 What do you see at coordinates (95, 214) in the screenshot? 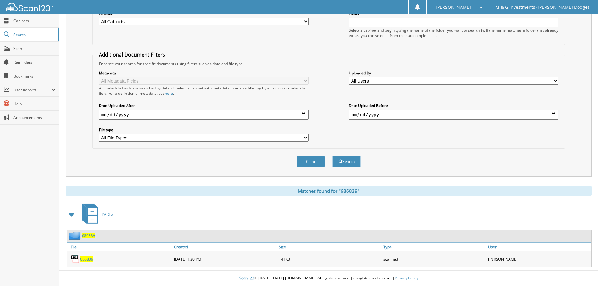
I see `a: PARTS` at bounding box center [95, 214].